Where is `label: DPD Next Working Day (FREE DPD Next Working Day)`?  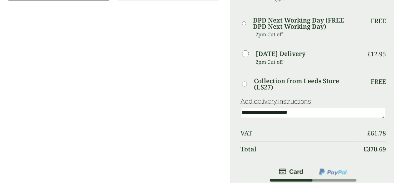 label: DPD Next Working Day (FREE DPD Next Working Day) is located at coordinates (306, 23).